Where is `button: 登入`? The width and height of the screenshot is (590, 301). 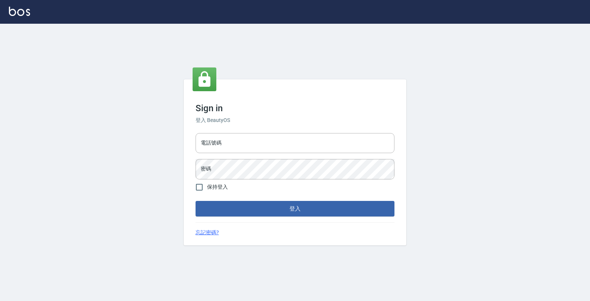
button: 登入 is located at coordinates (295, 209).